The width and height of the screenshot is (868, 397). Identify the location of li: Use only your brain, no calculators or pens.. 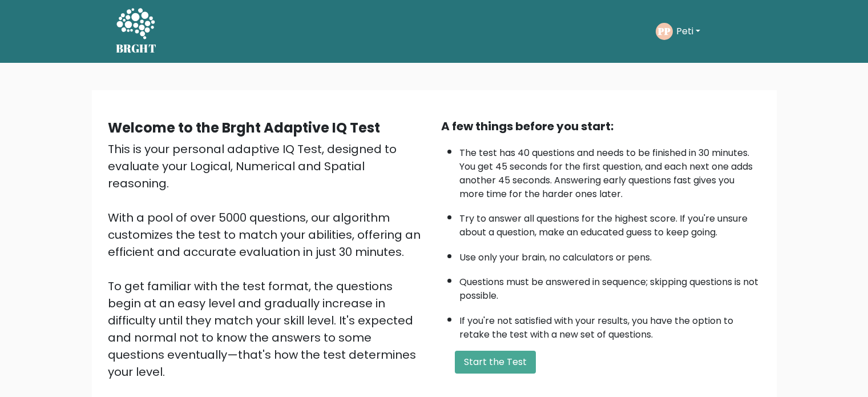
(610, 254).